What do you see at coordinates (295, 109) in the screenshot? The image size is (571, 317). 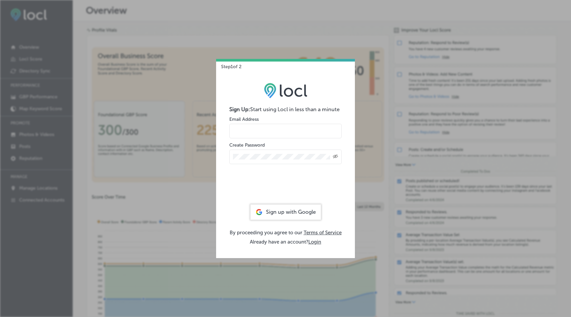 I see `span: Start using Locl in less than a minute` at bounding box center [295, 109].